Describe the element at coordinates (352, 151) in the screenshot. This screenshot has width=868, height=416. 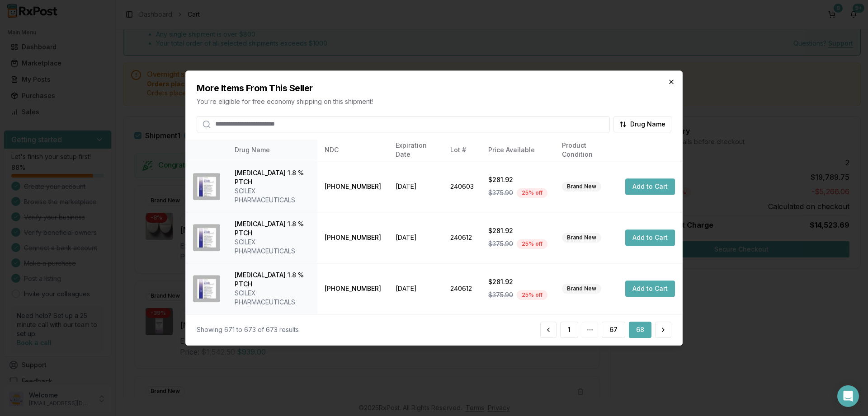
I see `th: NDC` at that location.